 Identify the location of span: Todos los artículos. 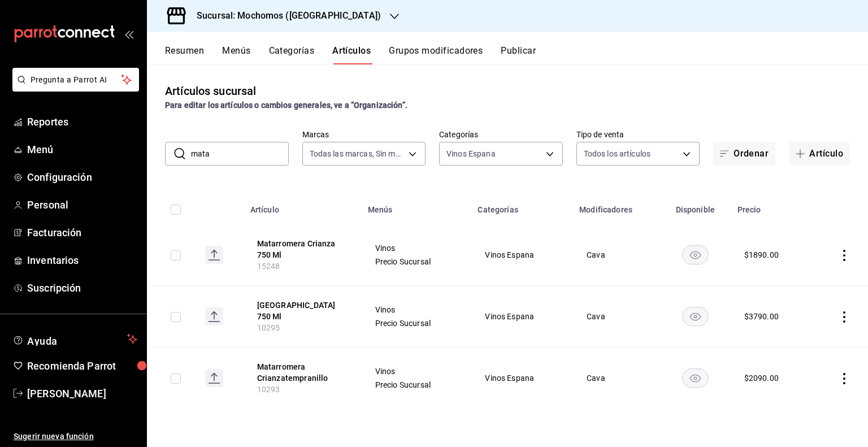
(617, 154).